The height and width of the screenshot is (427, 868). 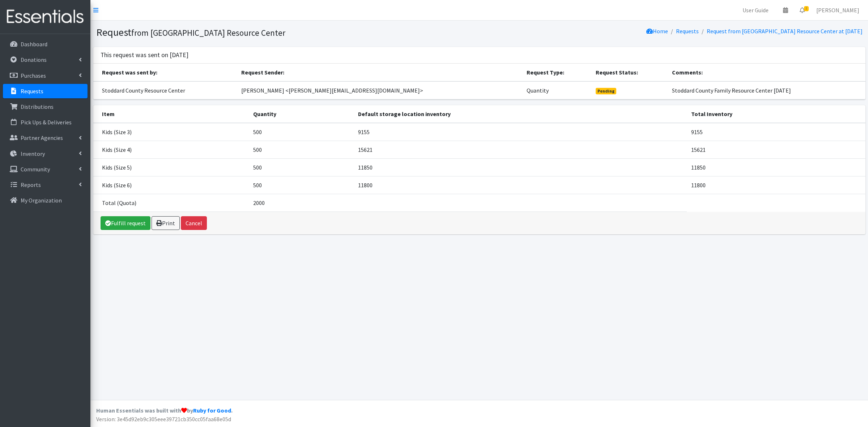 I want to click on td: Quantity, so click(x=557, y=91).